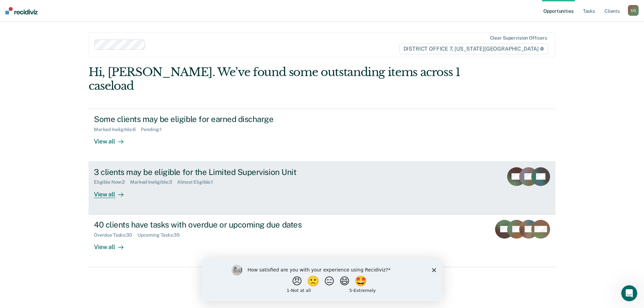  What do you see at coordinates (96, 23) in the screenshot?
I see `button: 1` at bounding box center [96, 23].